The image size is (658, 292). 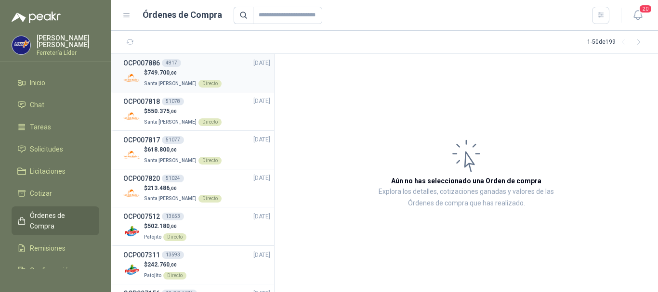 What do you see at coordinates (142, 63) in the screenshot?
I see `h3: OCP007886` at bounding box center [142, 63].